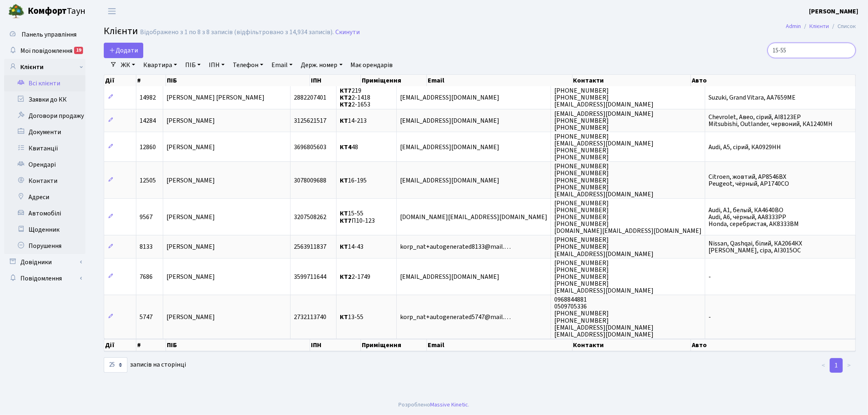 The image size is (868, 415). Describe the element at coordinates (282, 65) in the screenshot. I see `a: Email` at that location.